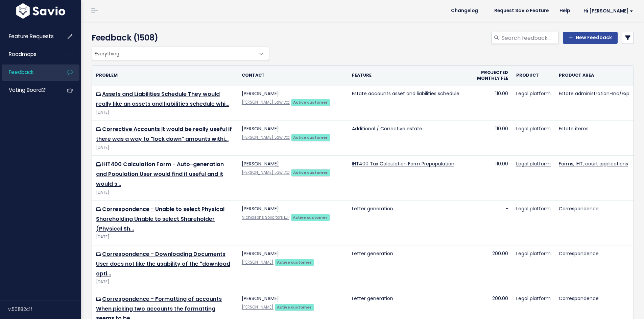  Describe the element at coordinates (590, 38) in the screenshot. I see `a: New Feedback` at that location.